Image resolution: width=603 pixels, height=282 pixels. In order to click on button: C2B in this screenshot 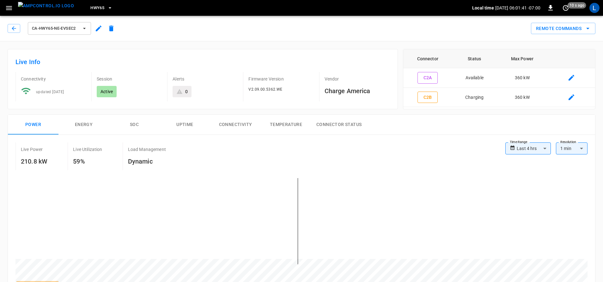, I will do `click(428, 97)`.